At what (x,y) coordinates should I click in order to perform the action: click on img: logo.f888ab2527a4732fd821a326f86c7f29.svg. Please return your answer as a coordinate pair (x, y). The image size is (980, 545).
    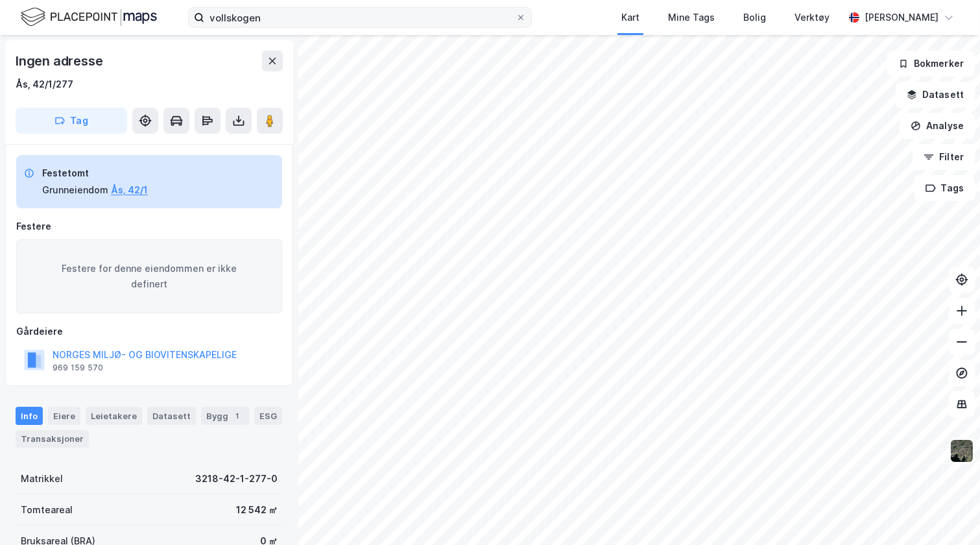
    Looking at the image, I should click on (89, 17).